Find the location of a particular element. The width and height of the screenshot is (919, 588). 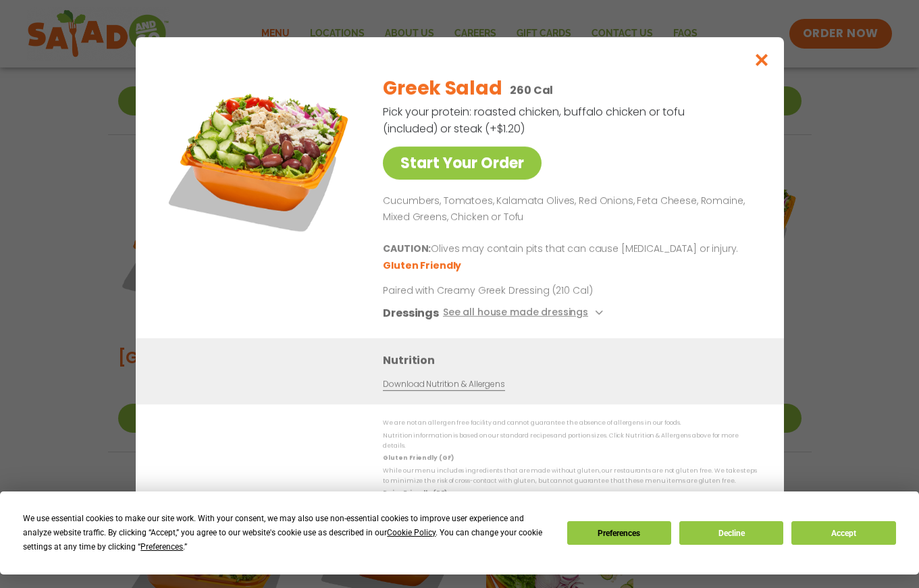

img: Featured product photo for Greek Salad is located at coordinates (260, 159).